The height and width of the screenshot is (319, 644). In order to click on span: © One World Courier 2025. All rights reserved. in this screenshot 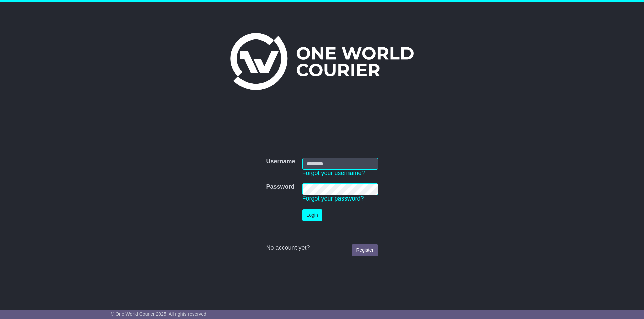, I will do `click(159, 314)`.